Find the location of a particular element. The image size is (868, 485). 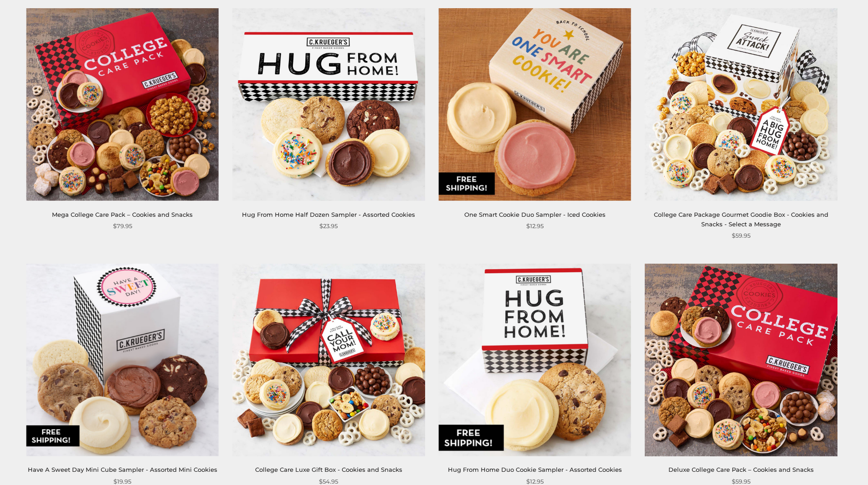

img: Hug From Home Half Dozen Sampler - Assorted Cookies is located at coordinates (329, 104).